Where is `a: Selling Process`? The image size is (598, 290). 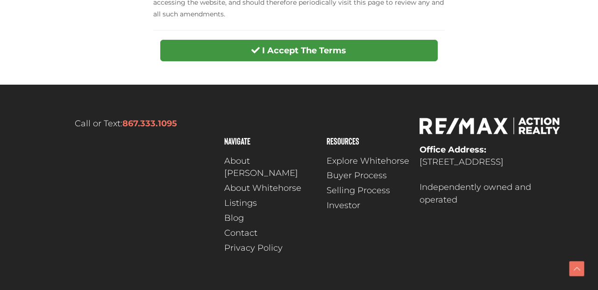 a: Selling Process is located at coordinates (368, 190).